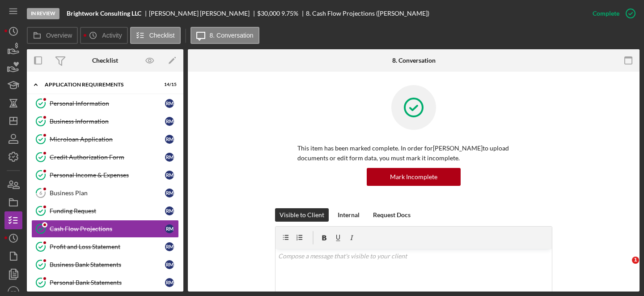 This screenshot has width=644, height=296. What do you see at coordinates (391, 214) in the screenshot?
I see `div: Request Docs` at bounding box center [391, 214].